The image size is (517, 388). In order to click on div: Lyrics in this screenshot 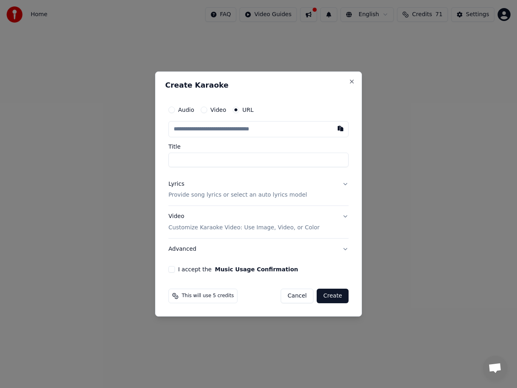, I will do `click(176, 184)`.